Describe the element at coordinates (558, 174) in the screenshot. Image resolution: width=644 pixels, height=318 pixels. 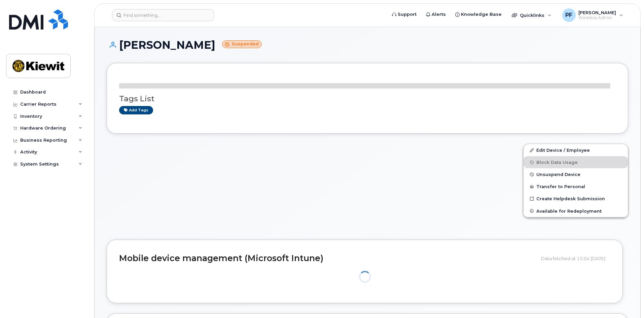
I see `span: Unsuspend Device` at that location.